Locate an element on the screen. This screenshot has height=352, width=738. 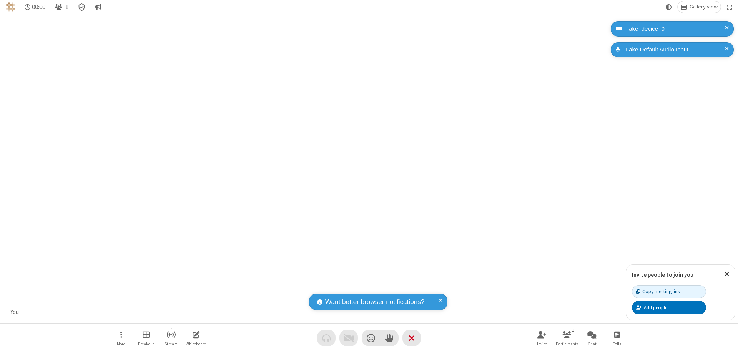
button: Using system theme is located at coordinates (669, 7).